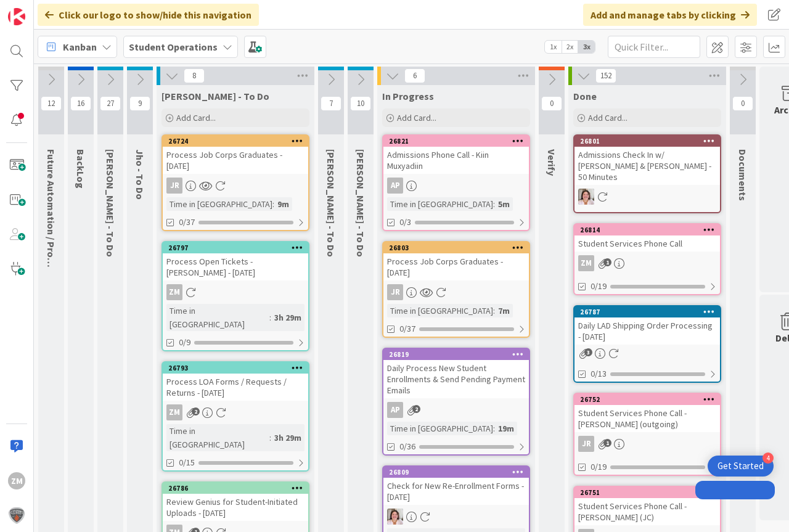  Describe the element at coordinates (650, 399) in the screenshot. I see `div: 26752` at that location.